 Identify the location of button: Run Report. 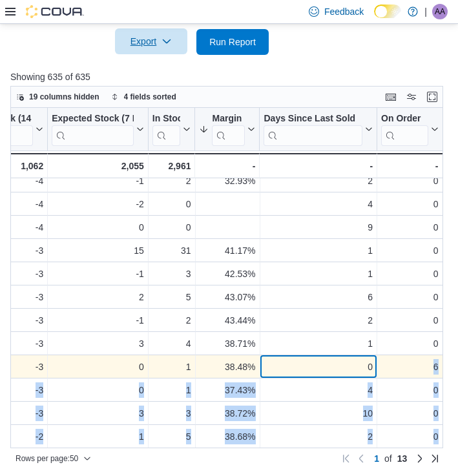
(232, 42).